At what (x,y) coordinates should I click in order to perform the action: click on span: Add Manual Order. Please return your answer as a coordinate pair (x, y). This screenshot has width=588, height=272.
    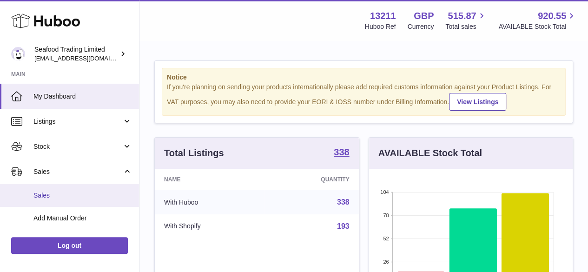
    Looking at the image, I should click on (83, 218).